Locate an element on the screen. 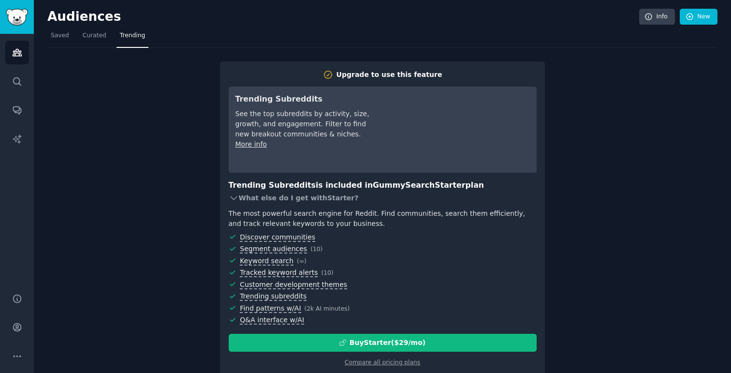 This screenshot has width=731, height=373. span: Find patterns w/AI is located at coordinates (270, 308).